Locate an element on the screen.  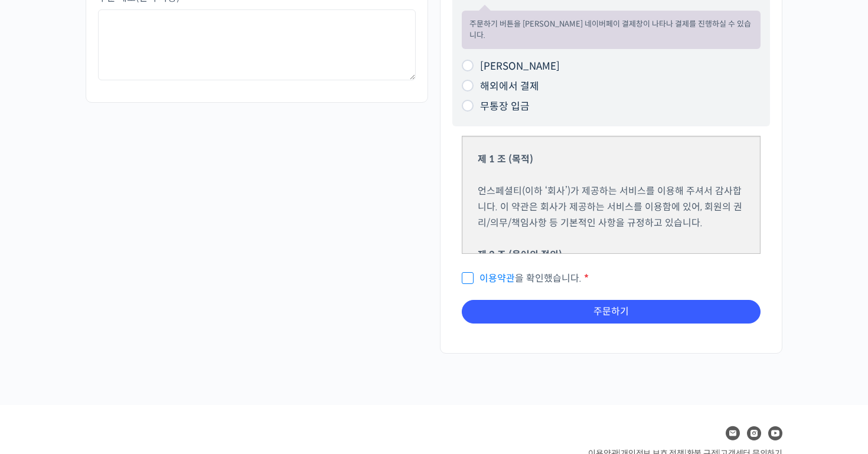
span: 홈 is located at coordinates (41, 378).